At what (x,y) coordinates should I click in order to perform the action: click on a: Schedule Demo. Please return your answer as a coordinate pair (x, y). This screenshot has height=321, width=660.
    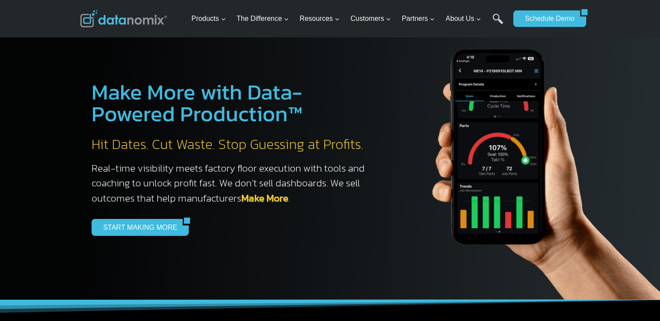
    Looking at the image, I should click on (547, 19).